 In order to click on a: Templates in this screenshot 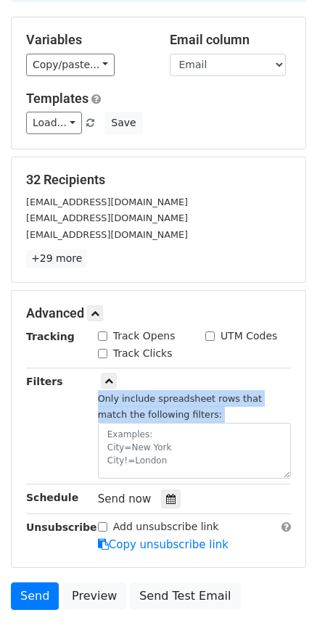, I will do `click(57, 98)`.